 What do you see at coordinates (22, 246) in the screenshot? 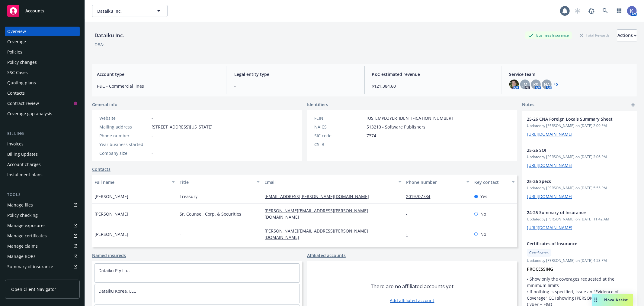
I see `div: Manage claims` at bounding box center [22, 246].